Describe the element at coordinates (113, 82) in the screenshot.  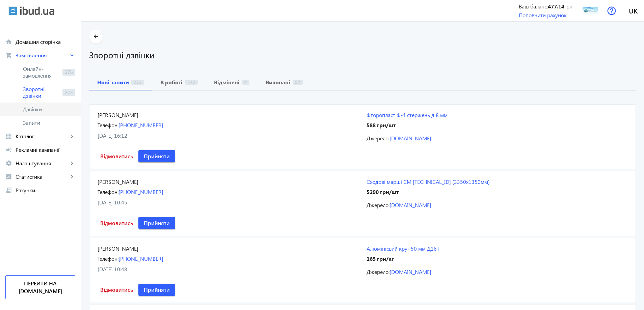
I see `b: Нові запити` at that location.